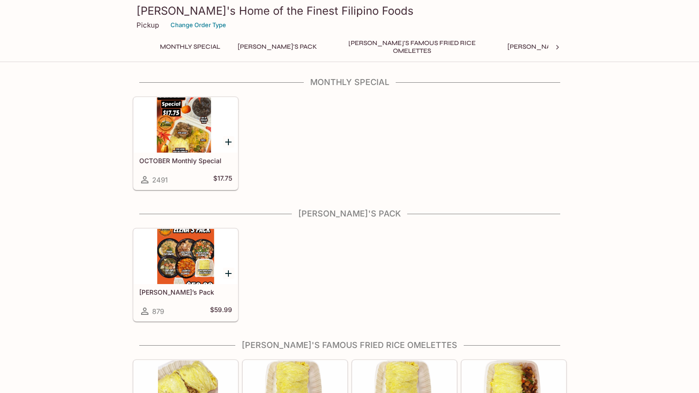  What do you see at coordinates (148, 25) in the screenshot?
I see `p: Pickup` at bounding box center [148, 25].